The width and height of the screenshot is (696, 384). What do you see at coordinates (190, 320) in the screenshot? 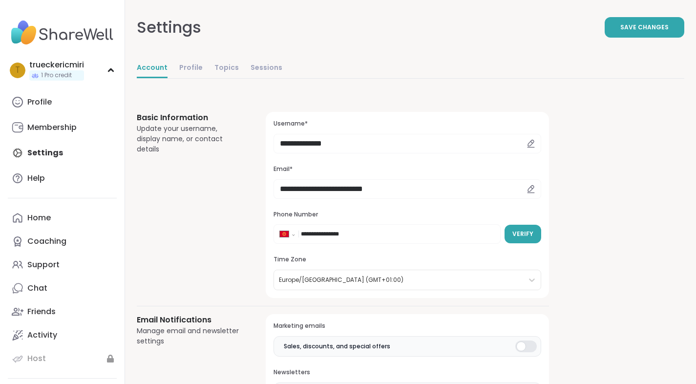
I see `h3: Email Notifications` at bounding box center [190, 320].